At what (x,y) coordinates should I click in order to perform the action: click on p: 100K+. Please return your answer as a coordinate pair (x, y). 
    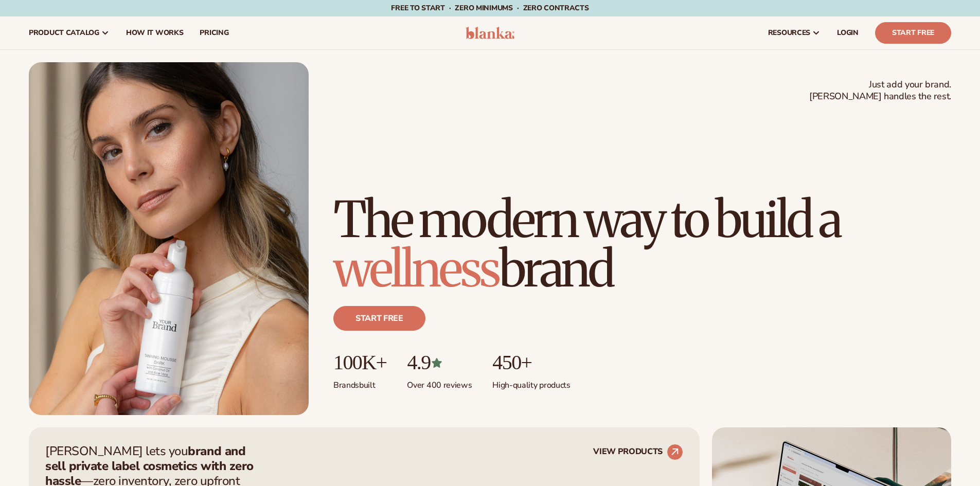
    Looking at the image, I should click on (360, 362).